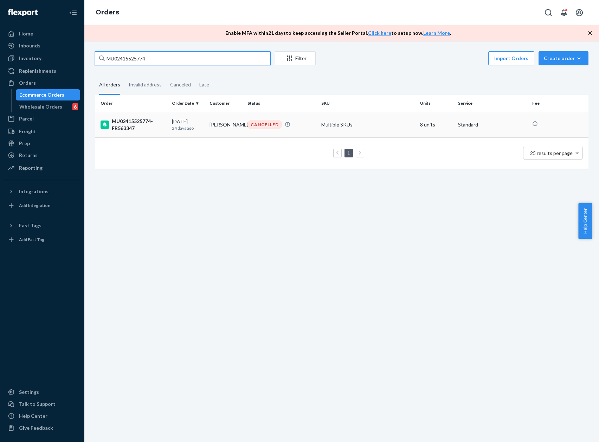 The height and width of the screenshot is (442, 599). I want to click on a: Prep, so click(42, 143).